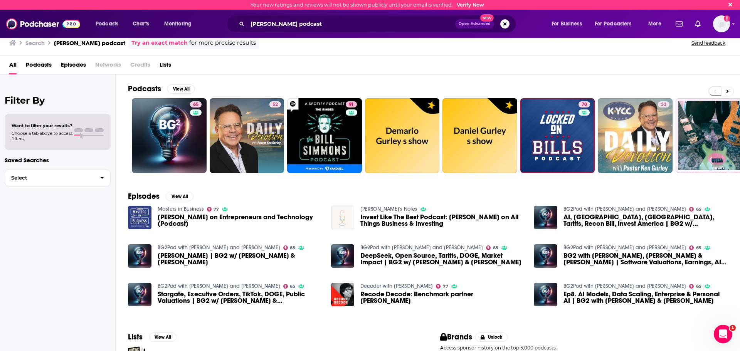 This screenshot has height=351, width=740. What do you see at coordinates (39, 66) in the screenshot?
I see `a: Podcasts` at bounding box center [39, 66].